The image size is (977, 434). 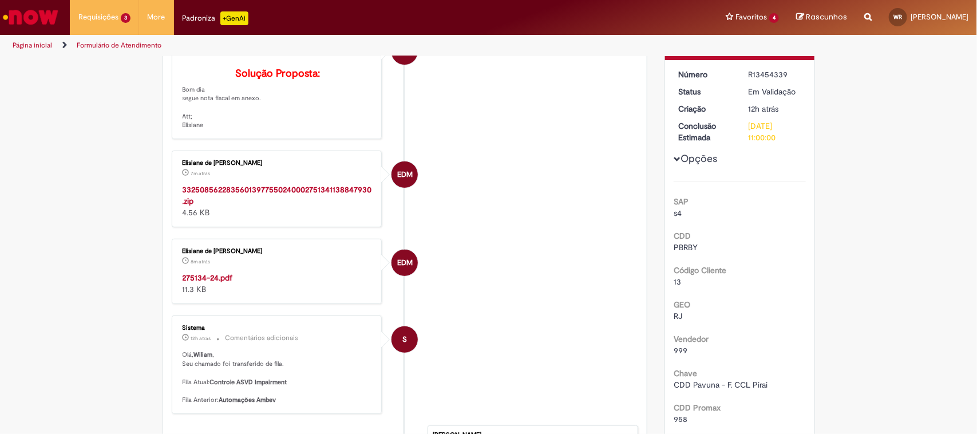 I want to click on b: Controle ASVD Impairment, so click(x=248, y=382).